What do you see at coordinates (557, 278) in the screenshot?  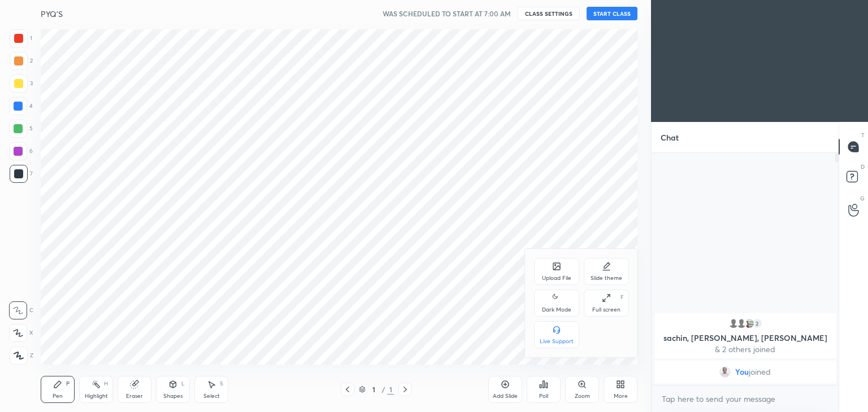 I see `div: Upload File` at bounding box center [557, 278].